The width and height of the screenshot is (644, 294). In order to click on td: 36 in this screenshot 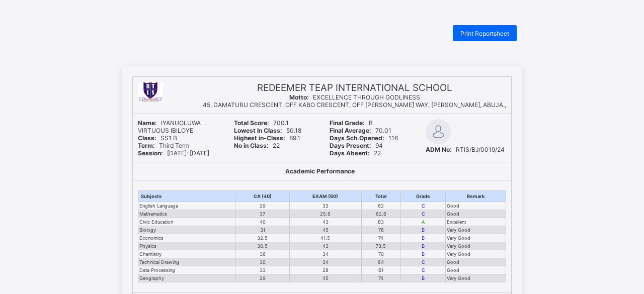, I will do `click(263, 254)`.